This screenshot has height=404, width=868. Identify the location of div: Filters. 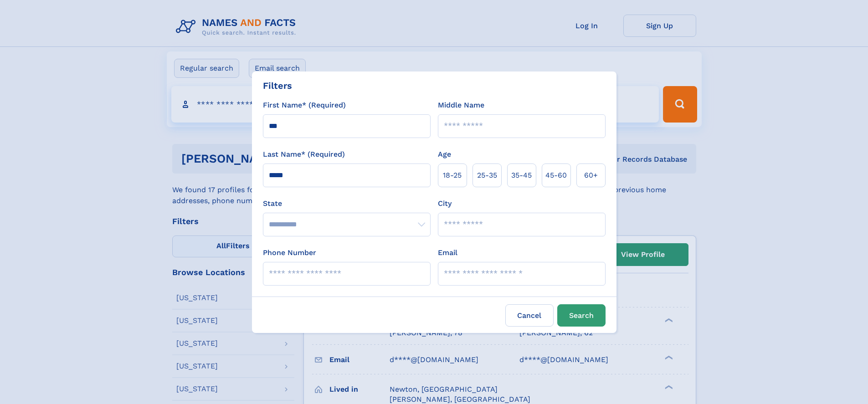
(277, 85).